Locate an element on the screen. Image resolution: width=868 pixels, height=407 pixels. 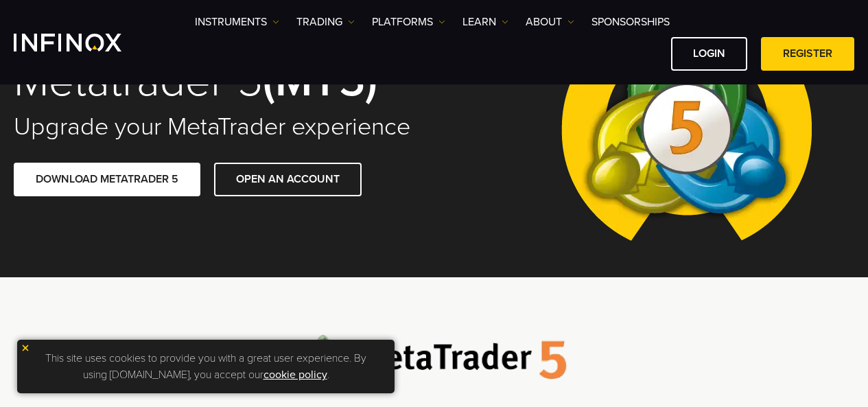
a: DOWNLOAD METATRADER 5 is located at coordinates (107, 179).